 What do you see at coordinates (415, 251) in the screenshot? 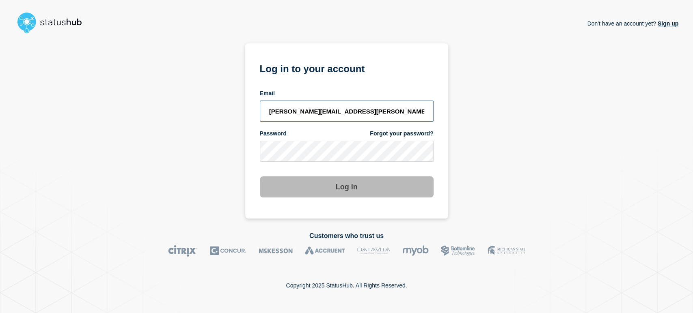
I see `img: myob logo` at bounding box center [415, 251].